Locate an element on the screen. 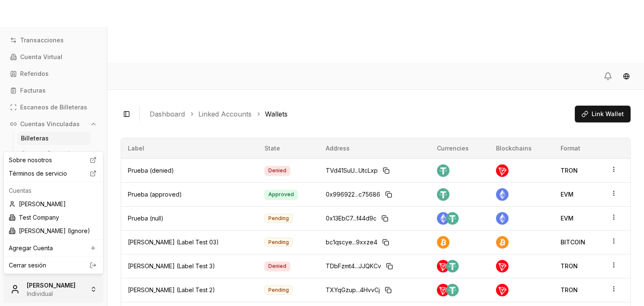 This screenshot has width=644, height=306. div: Términos de servicio is located at coordinates (54, 174).